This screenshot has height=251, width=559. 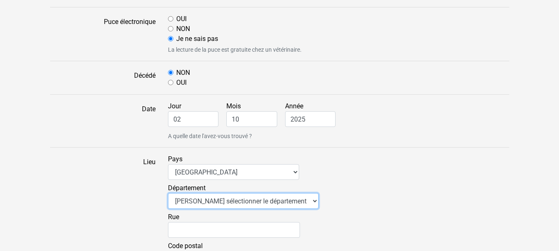 I want to click on input: Je ne sais pas, so click(x=171, y=38).